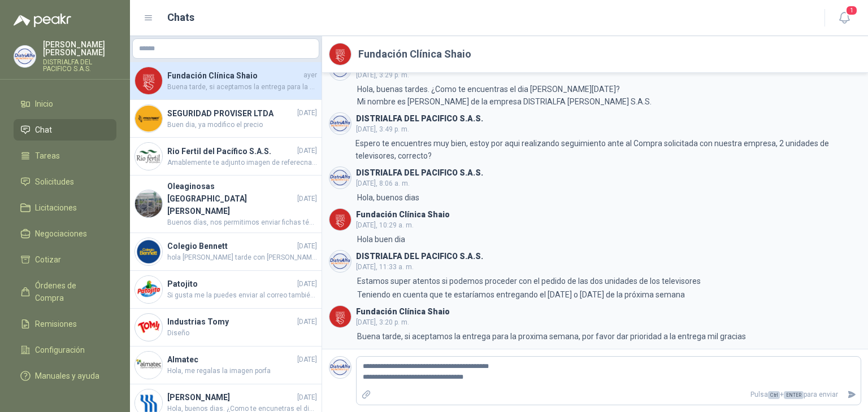 The image size is (868, 412). I want to click on a: Negociaciones, so click(65, 234).